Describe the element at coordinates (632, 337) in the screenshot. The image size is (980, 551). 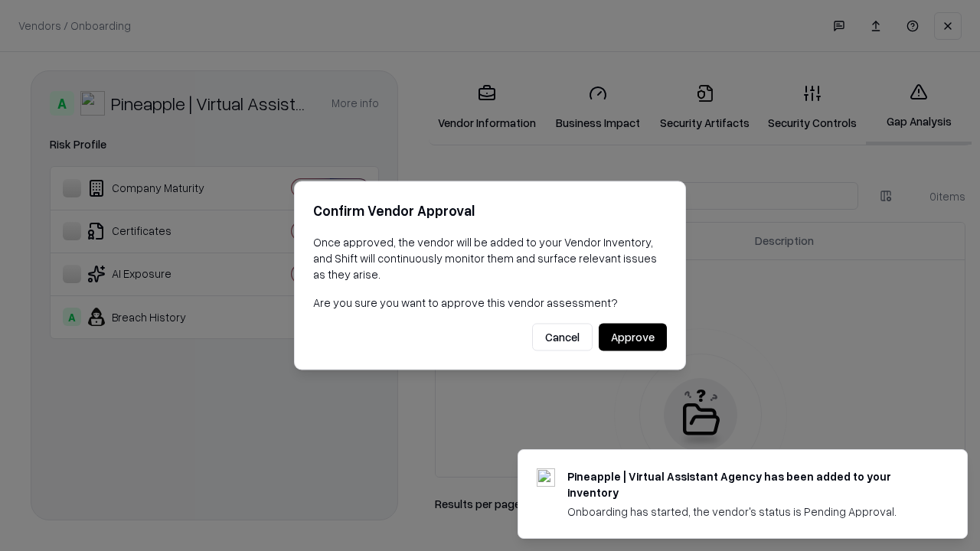
I see `button: Approve` at that location.